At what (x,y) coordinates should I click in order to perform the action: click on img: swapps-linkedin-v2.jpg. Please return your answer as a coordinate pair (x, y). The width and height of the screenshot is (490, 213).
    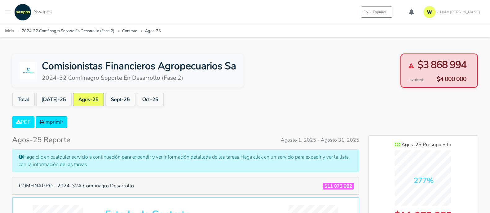
    Looking at the image, I should click on (23, 12).